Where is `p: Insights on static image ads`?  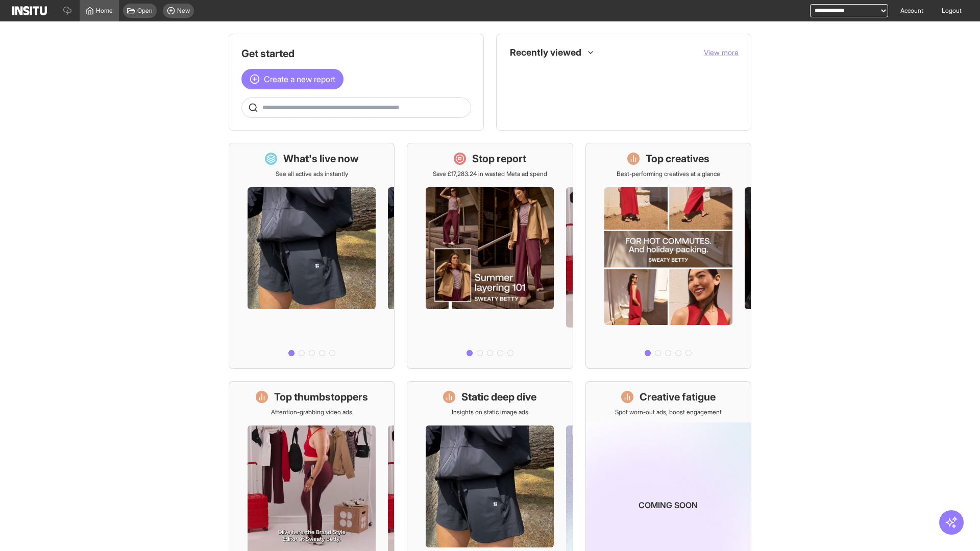 p: Insights on static image ads is located at coordinates (490, 412).